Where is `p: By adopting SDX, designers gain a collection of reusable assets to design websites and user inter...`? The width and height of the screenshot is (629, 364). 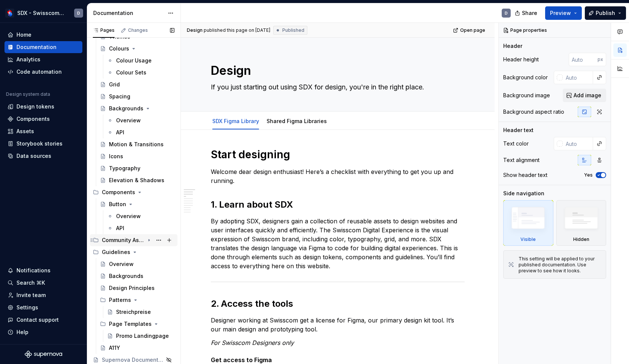 p: By adopting SDX, designers gain a collection of reusable assets to design websites and user inter... is located at coordinates (338, 243).